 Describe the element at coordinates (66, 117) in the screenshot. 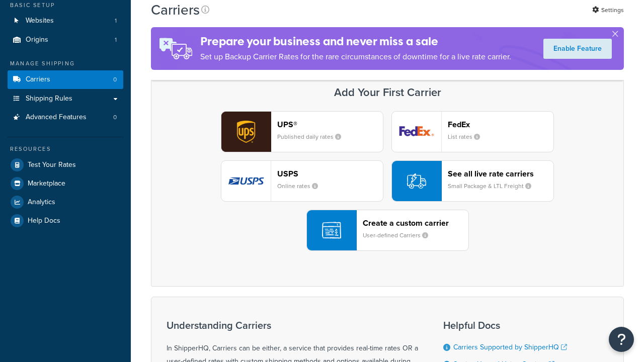

I see `a: Advanced Features 0` at that location.